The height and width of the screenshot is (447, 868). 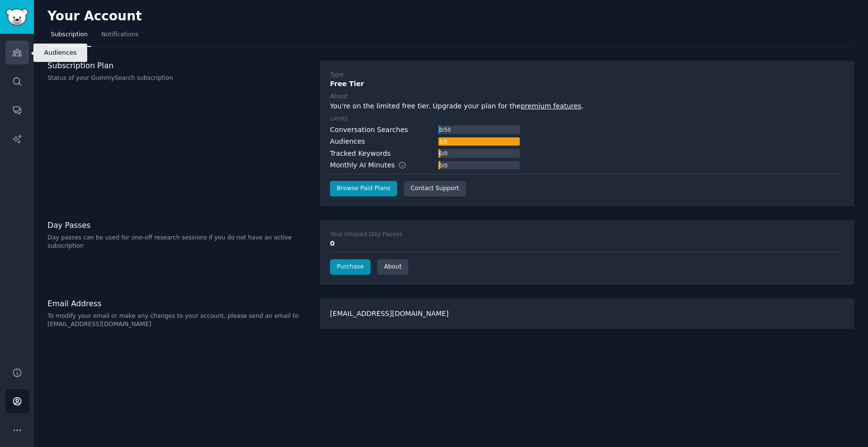 What do you see at coordinates (120, 35) in the screenshot?
I see `span: Notifications` at bounding box center [120, 35].